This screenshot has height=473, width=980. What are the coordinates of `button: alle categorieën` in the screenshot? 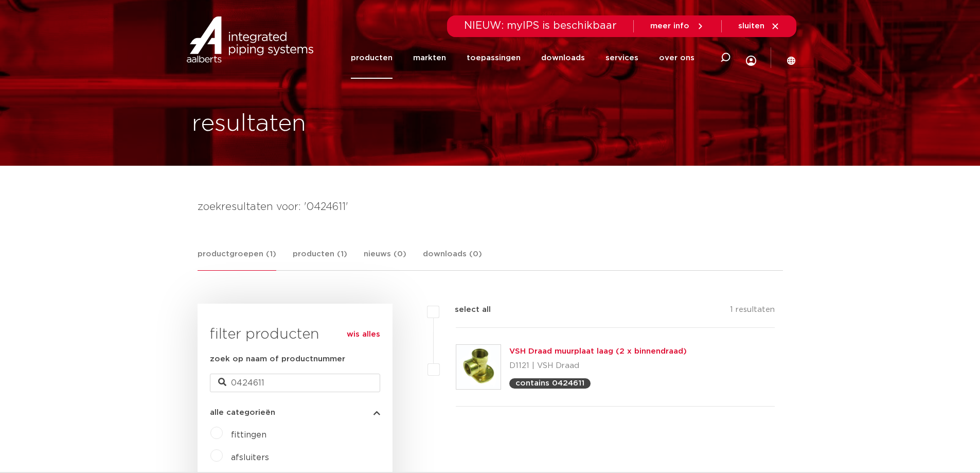 It's located at (295, 412).